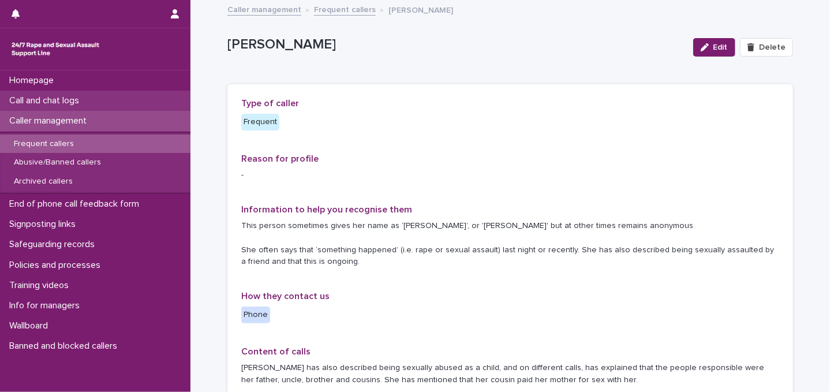 The image size is (830, 392). I want to click on a: Caller management, so click(264, 9).